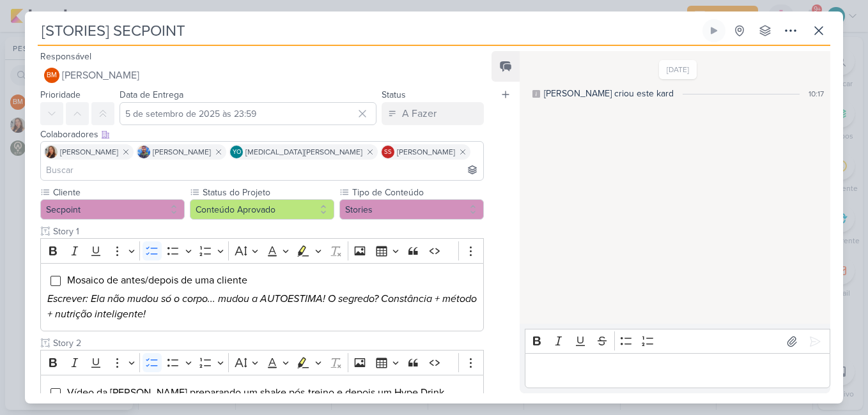 This screenshot has height=415, width=868. What do you see at coordinates (66, 56) in the screenshot?
I see `label: Responsável` at bounding box center [66, 56].